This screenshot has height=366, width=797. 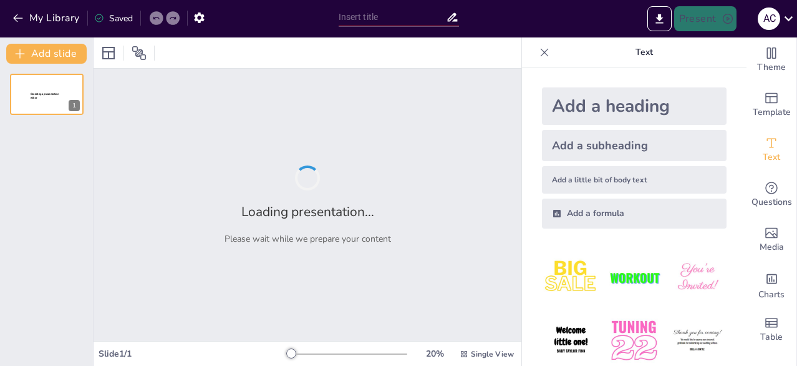 What do you see at coordinates (492, 354) in the screenshot?
I see `span: Single View` at bounding box center [492, 354].